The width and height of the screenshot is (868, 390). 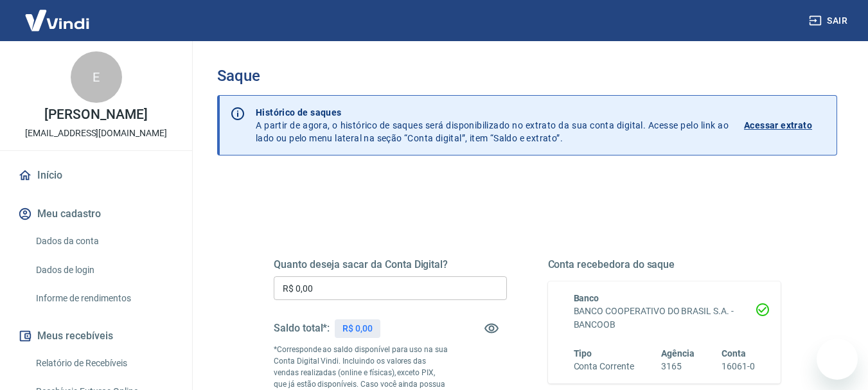 What do you see at coordinates (357, 328) in the screenshot?
I see `p: R$ 0,00` at bounding box center [357, 328].